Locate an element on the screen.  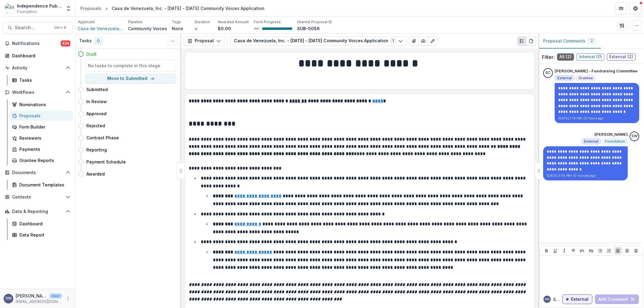
h5: No tasks to complete in this stage is located at coordinates (131, 65).